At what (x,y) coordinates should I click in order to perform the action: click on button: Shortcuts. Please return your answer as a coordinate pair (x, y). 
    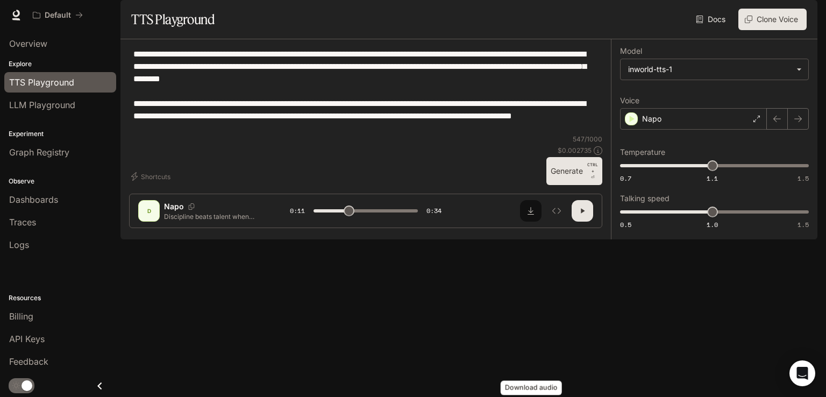
    Looking at the image, I should click on (152, 176).